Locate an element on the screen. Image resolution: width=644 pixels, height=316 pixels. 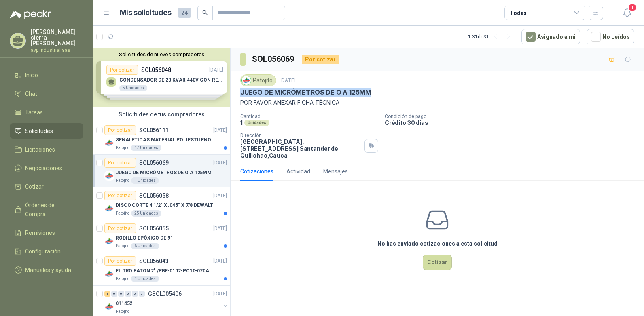
p: DISCO CORTE 4 1/2" X .045" X 7/8 DEWALT is located at coordinates (164, 205).